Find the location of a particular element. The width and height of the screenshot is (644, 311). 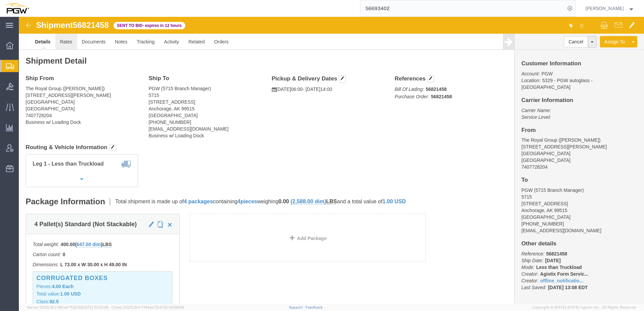

a: Feedback is located at coordinates (314, 307).